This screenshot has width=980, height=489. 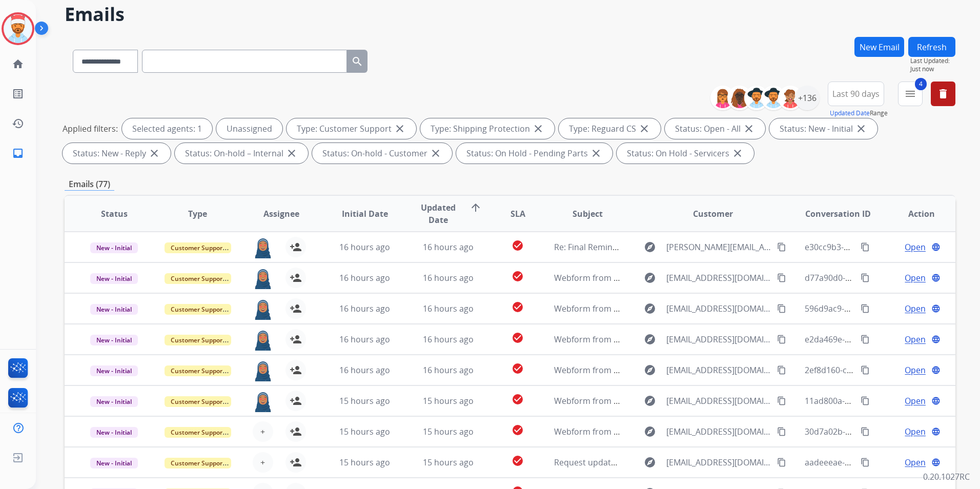 I want to click on button: Updated Date, so click(x=849, y=114).